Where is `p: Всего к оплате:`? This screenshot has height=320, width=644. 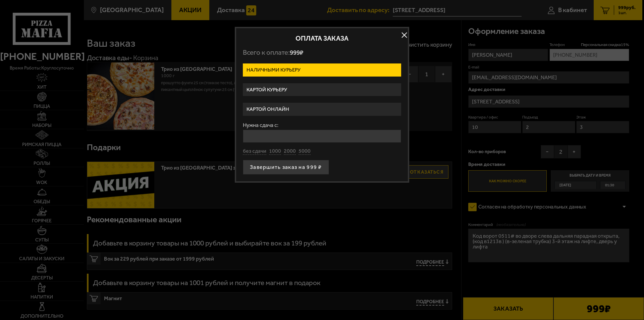 p: Всего к оплате: is located at coordinates (322, 53).